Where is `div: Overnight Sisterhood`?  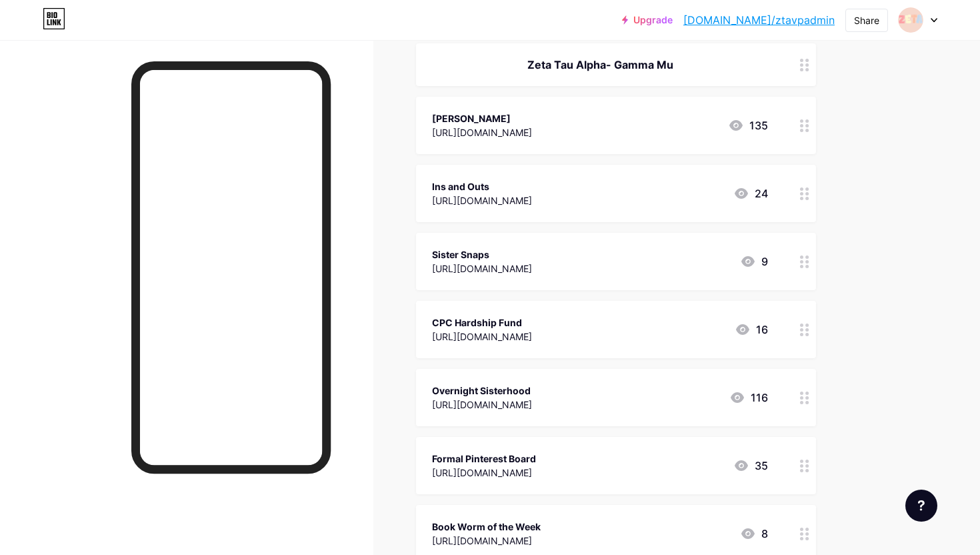 div: Overnight Sisterhood is located at coordinates (482, 390).